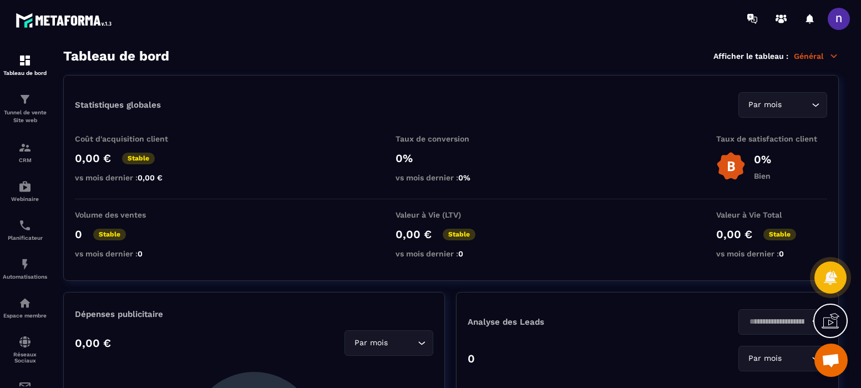  Describe the element at coordinates (25, 65) in the screenshot. I see `a: formationformationTableau de bord` at that location.